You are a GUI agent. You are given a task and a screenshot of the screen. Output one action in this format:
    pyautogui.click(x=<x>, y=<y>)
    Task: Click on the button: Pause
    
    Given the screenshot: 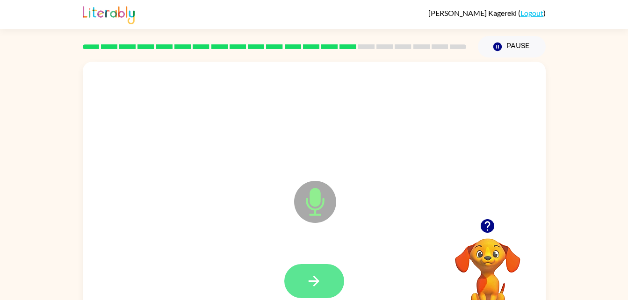 What is the action you would take?
    pyautogui.click(x=511, y=47)
    